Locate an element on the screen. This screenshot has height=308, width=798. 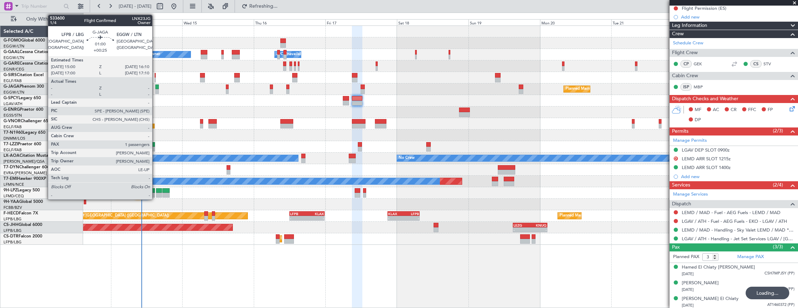
span: G-FOMO is located at coordinates (12, 40).